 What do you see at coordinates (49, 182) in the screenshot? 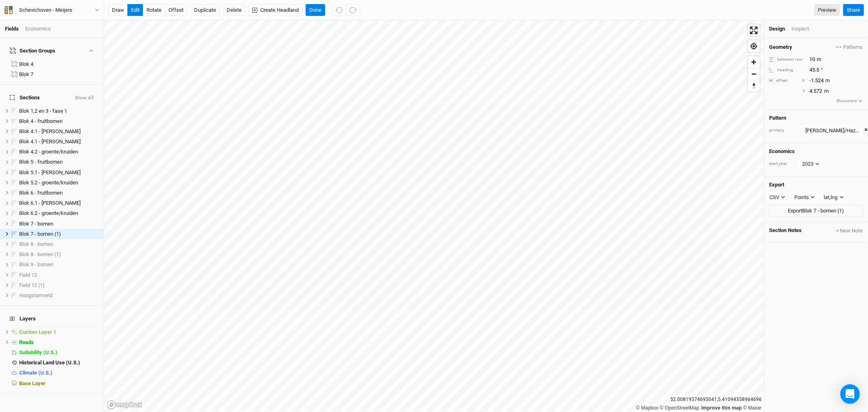
I see `span: Blok 5.2 - groente/kruiden` at bounding box center [49, 182].